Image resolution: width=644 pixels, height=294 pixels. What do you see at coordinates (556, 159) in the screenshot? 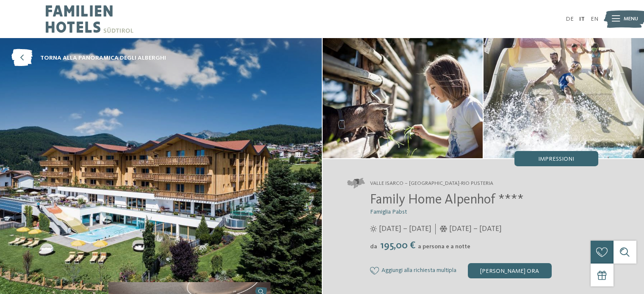
I see `span: Impressioni` at bounding box center [556, 159].